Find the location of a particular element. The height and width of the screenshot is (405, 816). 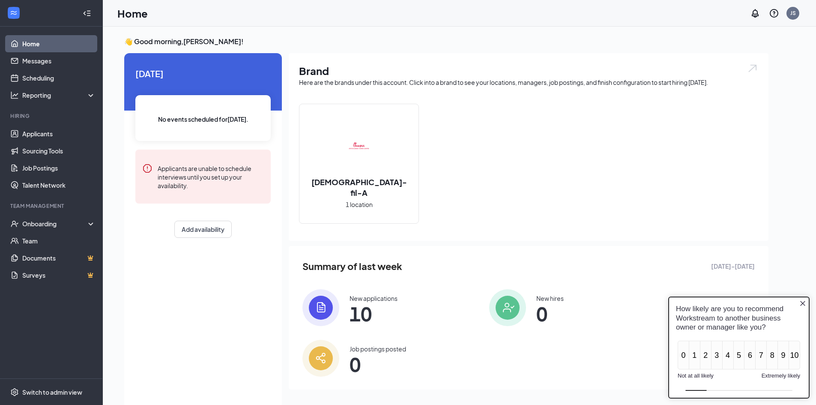

img: Chick-fil-A is located at coordinates (359, 146).